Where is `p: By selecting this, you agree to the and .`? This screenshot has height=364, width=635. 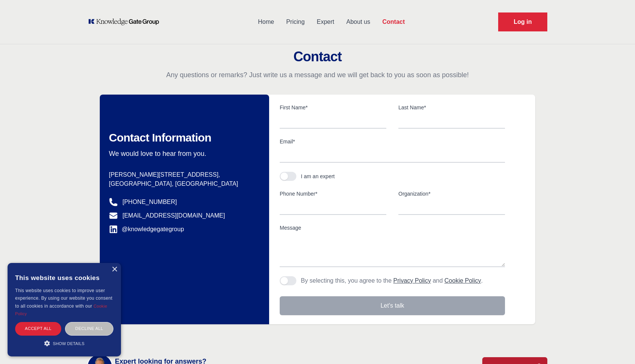 p: By selecting this, you agree to the and . is located at coordinates (392, 281).